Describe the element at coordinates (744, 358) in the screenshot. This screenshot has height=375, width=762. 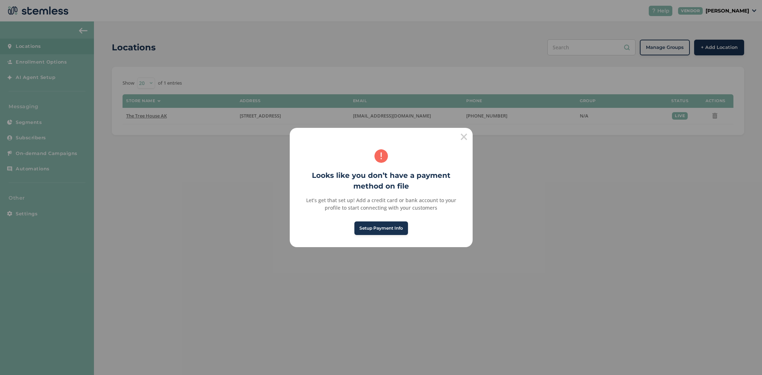
I see `div: Chat Widget` at that location.